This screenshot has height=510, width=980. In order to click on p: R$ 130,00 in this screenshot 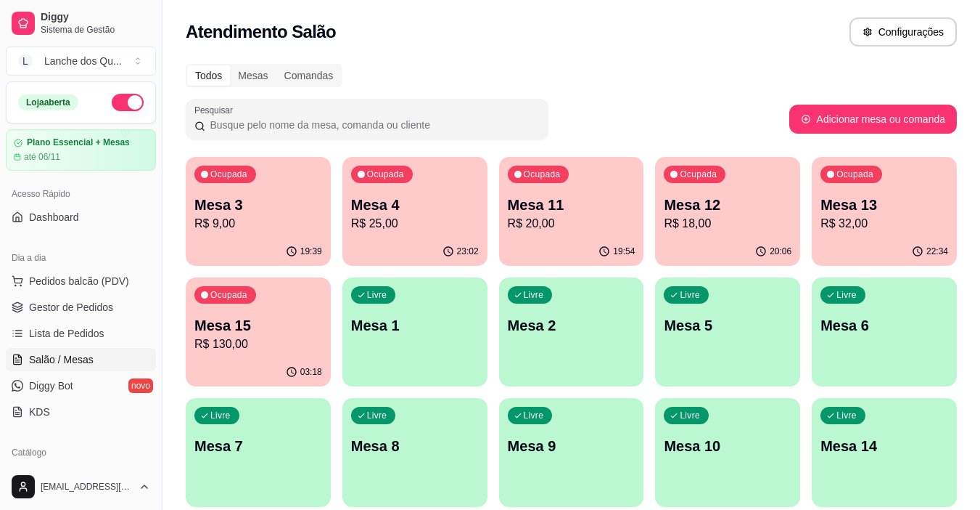, I will do `click(258, 344)`.